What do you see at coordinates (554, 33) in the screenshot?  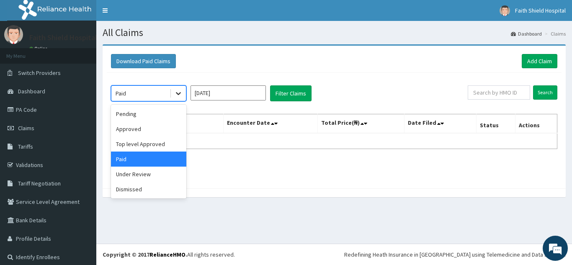 I see `li: Claims` at bounding box center [554, 33].